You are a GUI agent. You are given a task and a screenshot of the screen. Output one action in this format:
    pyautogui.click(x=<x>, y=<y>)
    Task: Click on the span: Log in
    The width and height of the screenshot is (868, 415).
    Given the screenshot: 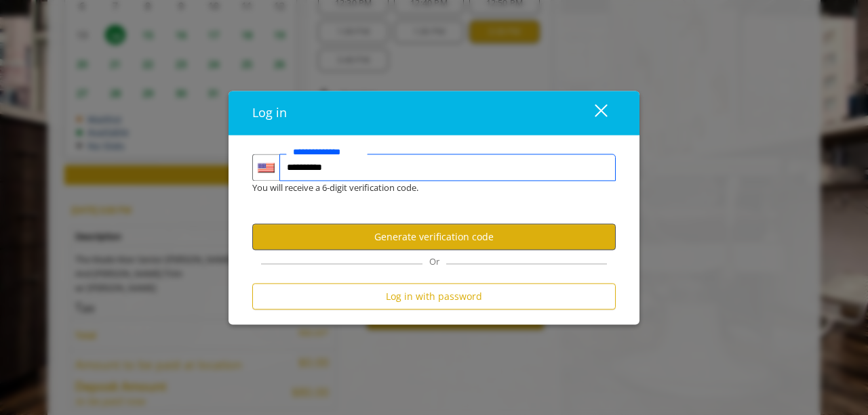 What is the action you would take?
    pyautogui.click(x=269, y=113)
    